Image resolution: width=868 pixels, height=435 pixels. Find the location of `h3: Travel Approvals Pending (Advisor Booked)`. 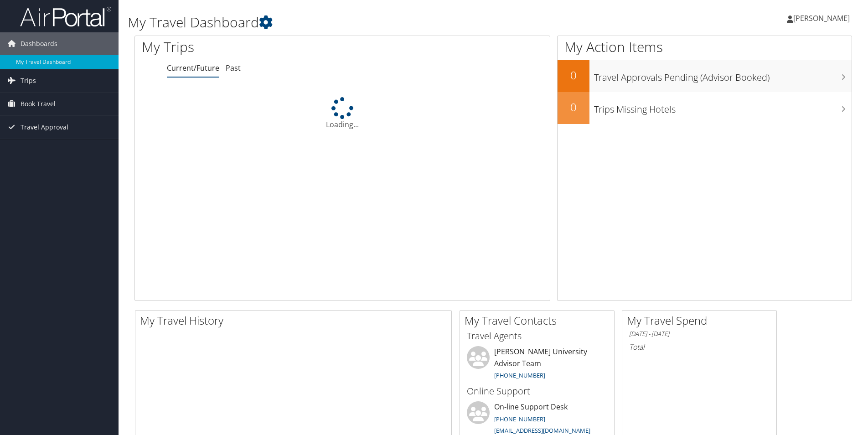

h3: Travel Approvals Pending (Advisor Booked) is located at coordinates (723, 75).